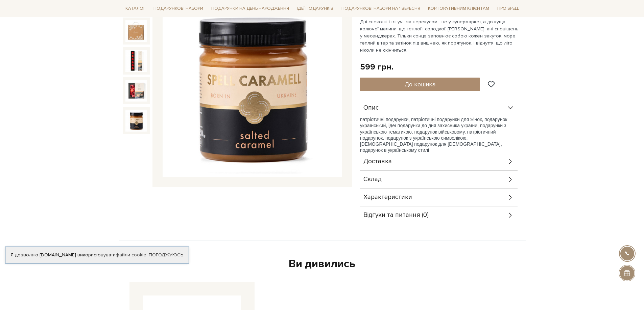 The height and width of the screenshot is (310, 644). What do you see at coordinates (439, 36) in the screenshot?
I see `p: Дні спекотні і тягучі, за перекусом - не у супермаркет, а до куща колючої малини, ще теплої і сол...` at bounding box center [439, 36].